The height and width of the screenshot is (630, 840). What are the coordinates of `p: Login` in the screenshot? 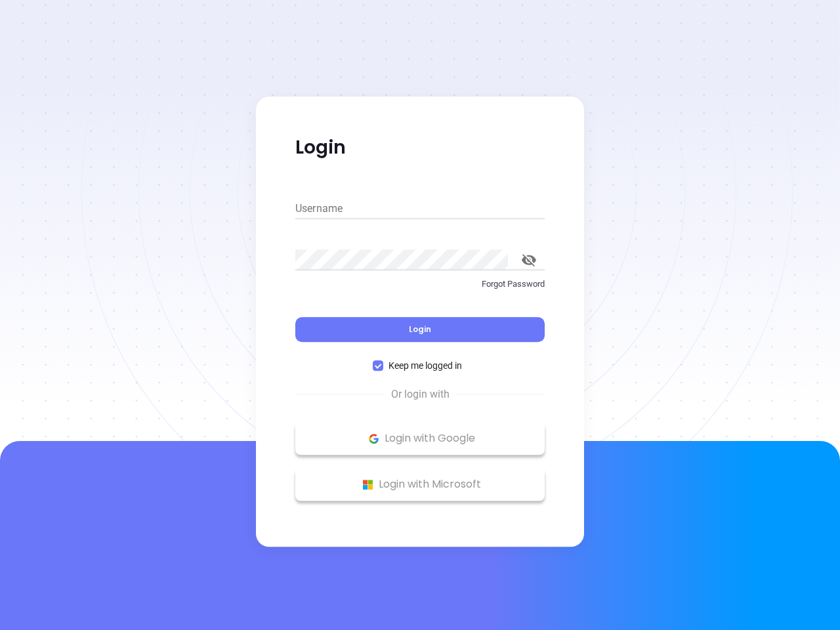 It's located at (420, 148).